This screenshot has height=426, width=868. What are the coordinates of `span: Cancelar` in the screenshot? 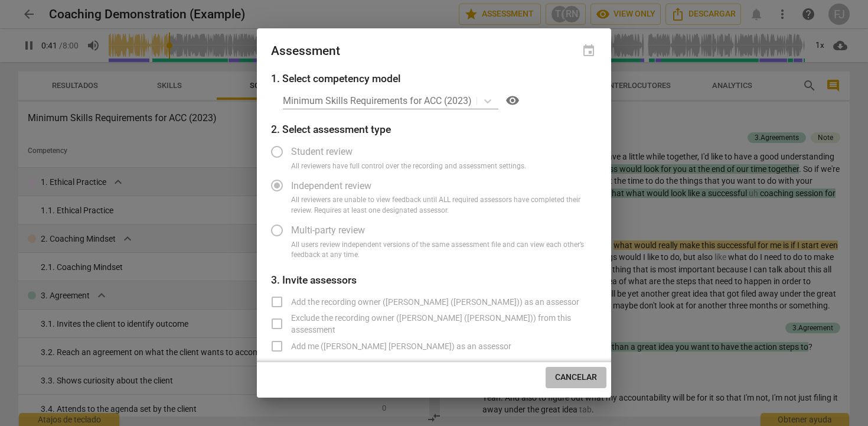 It's located at (576, 378).